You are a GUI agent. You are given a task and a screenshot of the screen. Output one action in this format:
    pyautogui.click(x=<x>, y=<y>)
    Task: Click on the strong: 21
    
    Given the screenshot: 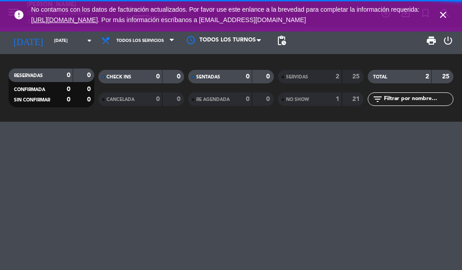 What is the action you would take?
    pyautogui.click(x=357, y=99)
    